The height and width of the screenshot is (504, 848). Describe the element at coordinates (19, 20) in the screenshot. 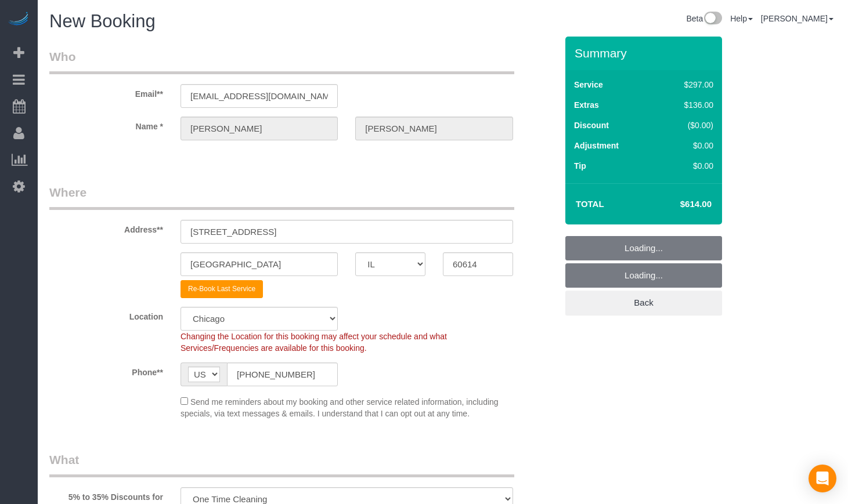

I see `img: Automaid Logo` at that location.